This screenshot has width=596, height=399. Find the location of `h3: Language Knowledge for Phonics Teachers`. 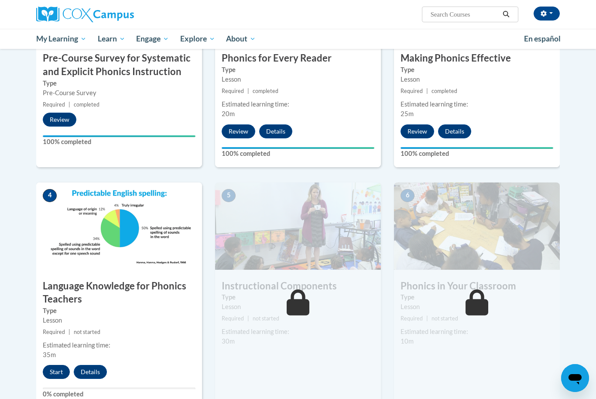

h3: Language Knowledge for Phonics Teachers is located at coordinates (119, 293).